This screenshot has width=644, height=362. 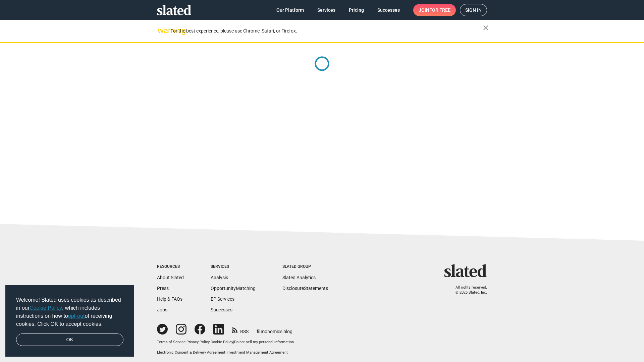 I want to click on a: Help & FAQs, so click(x=170, y=299).